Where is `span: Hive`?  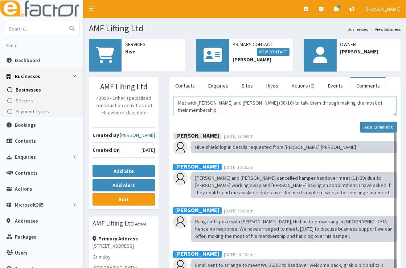 span: Hive is located at coordinates (153, 51).